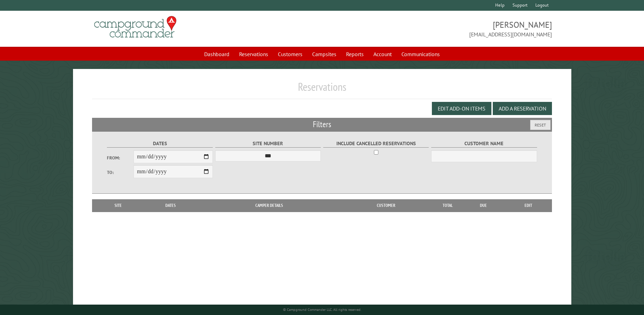 This screenshot has height=315, width=644. I want to click on th: Site, so click(118, 206).